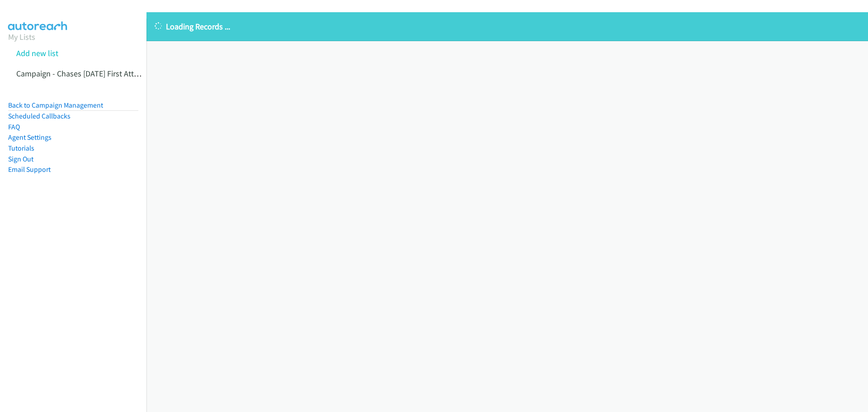 The width and height of the screenshot is (868, 412). What do you see at coordinates (21, 159) in the screenshot?
I see `a: Sign Out` at bounding box center [21, 159].